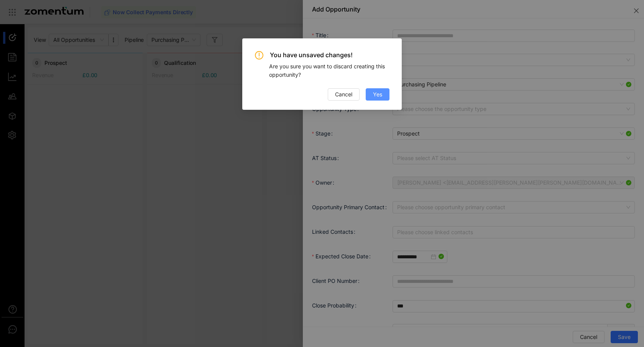  What do you see at coordinates (329, 71) in the screenshot?
I see `div: Are you sure you want to discard creating this opportunity?` at bounding box center [329, 71].